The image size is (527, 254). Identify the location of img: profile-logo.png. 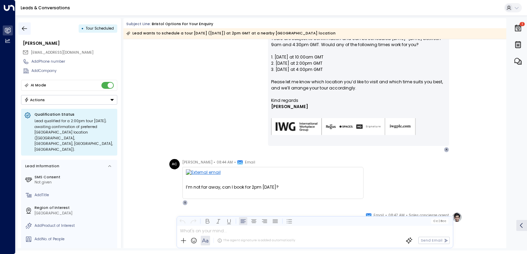
(457, 217).